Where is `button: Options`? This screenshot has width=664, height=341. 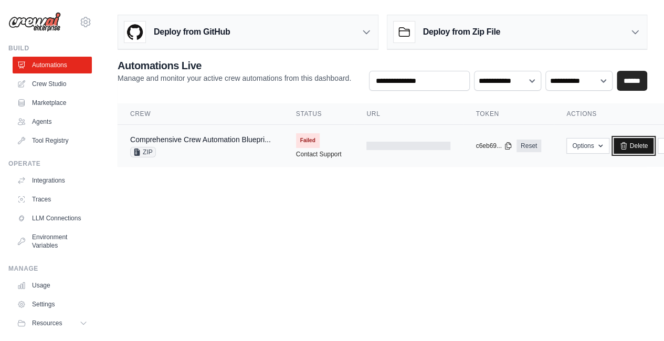
button: Options is located at coordinates (587, 146).